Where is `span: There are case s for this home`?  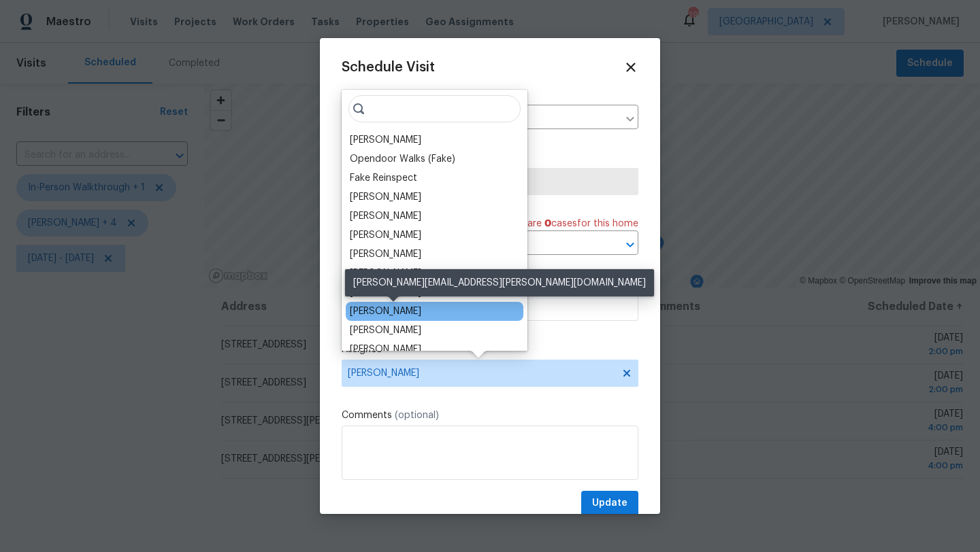
span: There are case s for this home is located at coordinates (570, 224).